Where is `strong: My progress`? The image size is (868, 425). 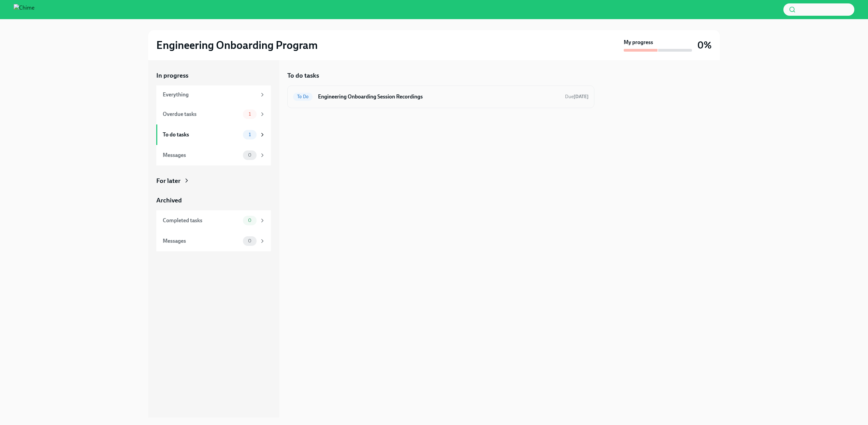
strong: My progress is located at coordinates (638, 43).